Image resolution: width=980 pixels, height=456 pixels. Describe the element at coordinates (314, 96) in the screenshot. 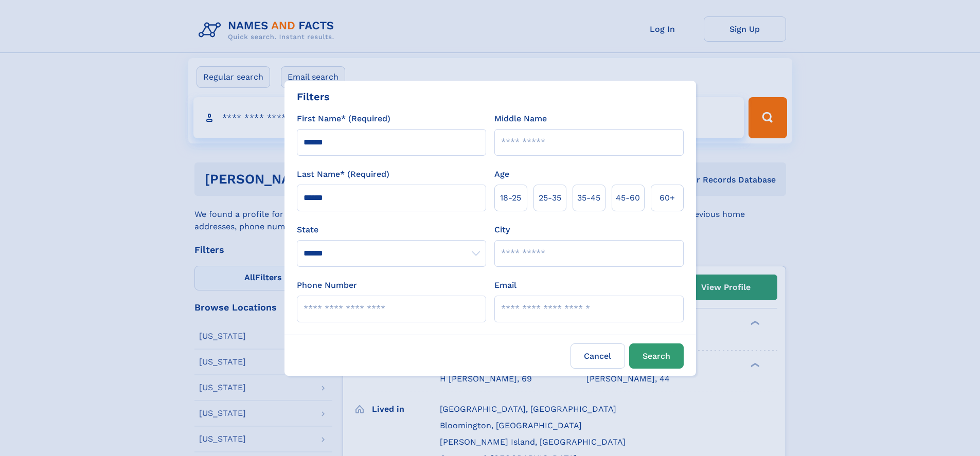

I see `div: Filters` at that location.